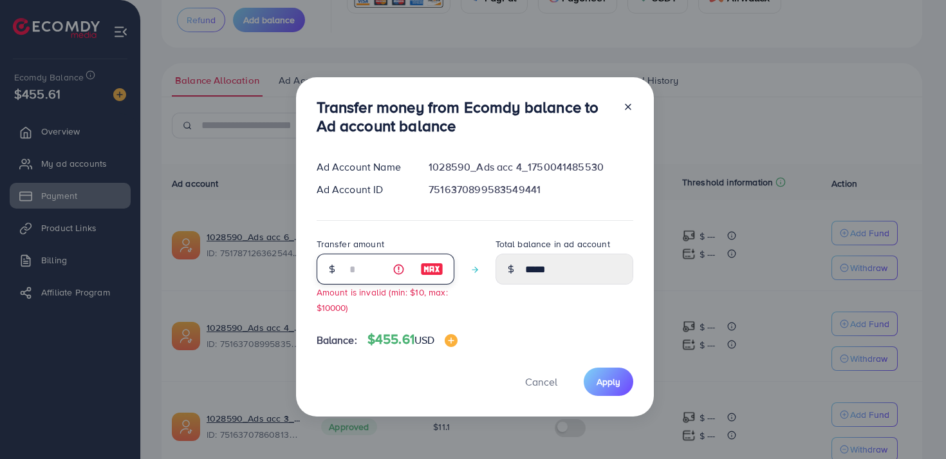  What do you see at coordinates (541, 381) in the screenshot?
I see `button: Cancel` at bounding box center [541, 381].